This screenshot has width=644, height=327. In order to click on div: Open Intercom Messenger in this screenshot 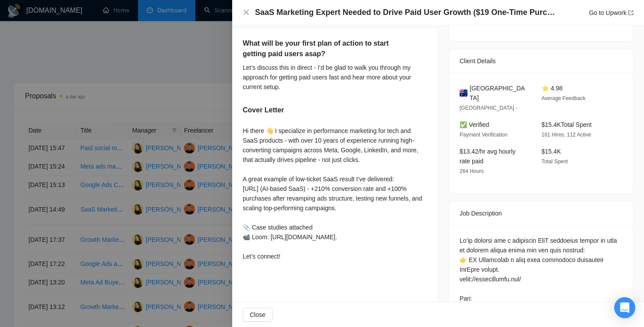, I will do `click(625, 308)`.